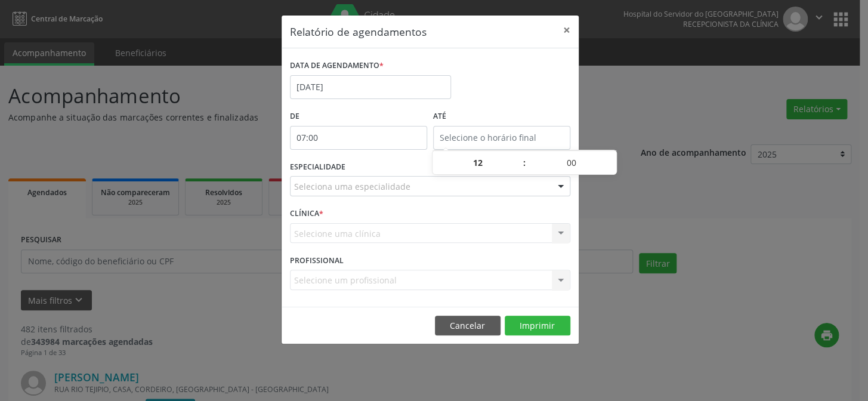  What do you see at coordinates (359, 138) in the screenshot?
I see `input: Selecione o horário inicial` at bounding box center [359, 138].